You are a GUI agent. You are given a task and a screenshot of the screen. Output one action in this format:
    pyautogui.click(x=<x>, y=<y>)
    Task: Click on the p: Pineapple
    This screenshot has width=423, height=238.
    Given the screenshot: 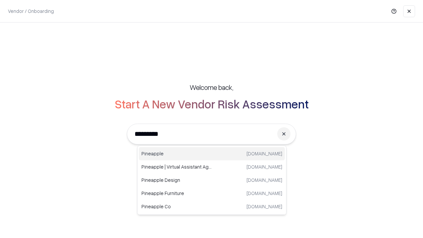 What is the action you would take?
    pyautogui.click(x=176, y=153)
    